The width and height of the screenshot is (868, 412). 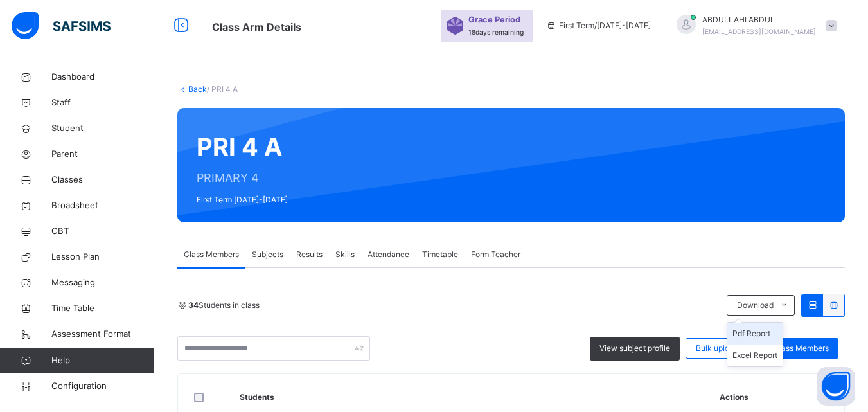 I want to click on span: session/term information, so click(x=598, y=25).